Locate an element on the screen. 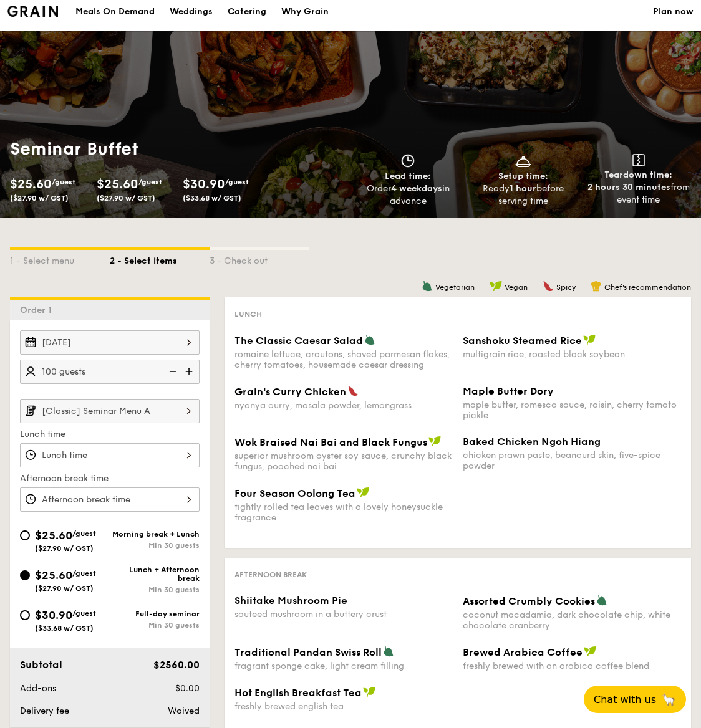 The width and height of the screenshot is (701, 728). span: Waived is located at coordinates (183, 711).